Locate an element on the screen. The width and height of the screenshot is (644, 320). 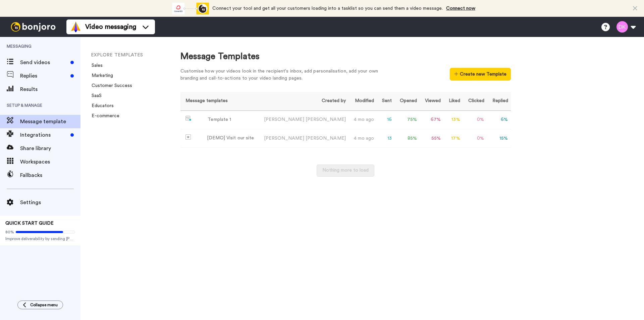
span: Collapse menu is located at coordinates (44, 305).